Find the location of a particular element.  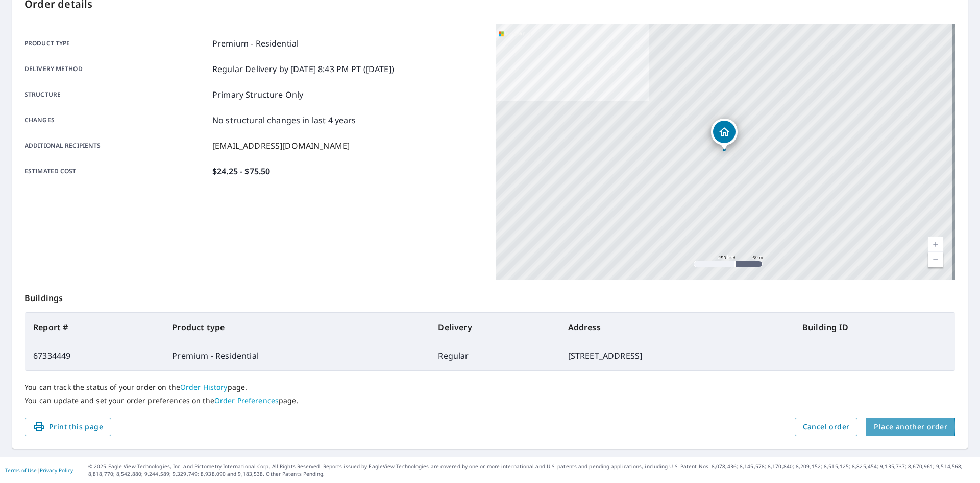

span: Cancel order is located at coordinates (826, 427).